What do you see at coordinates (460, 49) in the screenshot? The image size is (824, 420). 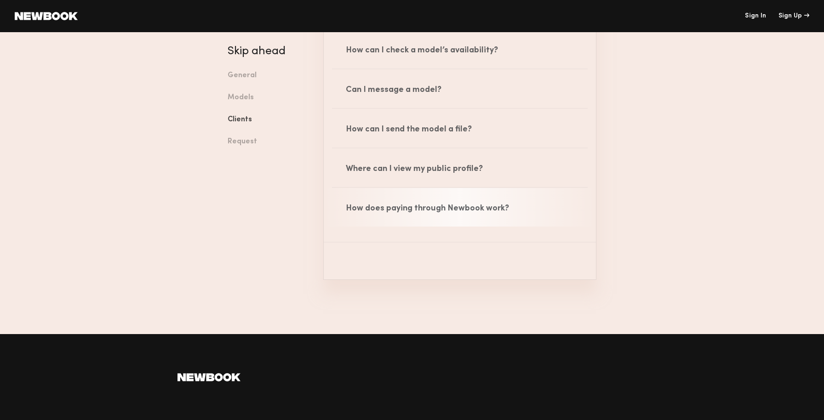 I see `div: How can I check a model’s availability?` at bounding box center [460, 49].